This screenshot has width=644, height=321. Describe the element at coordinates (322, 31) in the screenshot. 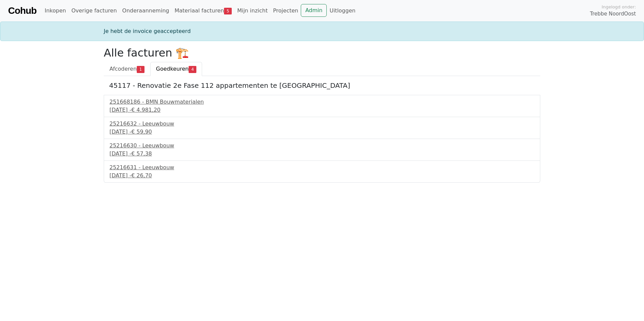

I see `div: Je hebt de invoice geaccepteerd` at that location.